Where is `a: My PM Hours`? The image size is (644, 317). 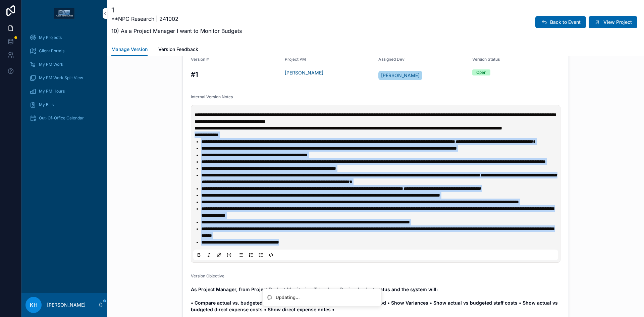
a: My PM Hours is located at coordinates (64, 91).